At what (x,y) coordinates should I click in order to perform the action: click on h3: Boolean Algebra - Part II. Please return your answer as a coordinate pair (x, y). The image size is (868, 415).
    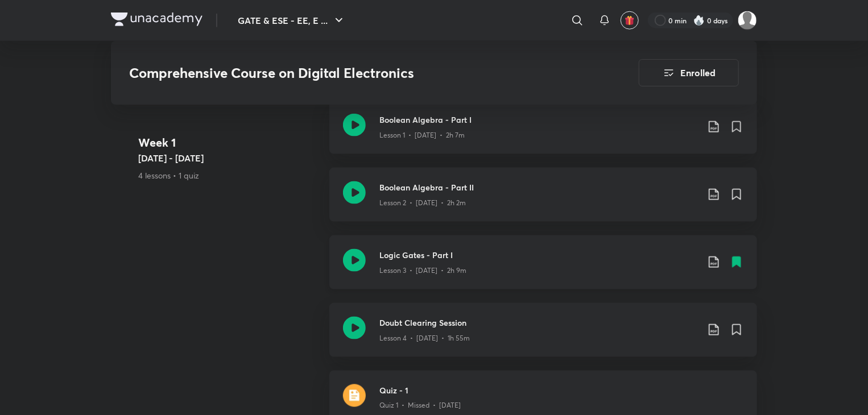
    Looking at the image, I should click on (538, 187).